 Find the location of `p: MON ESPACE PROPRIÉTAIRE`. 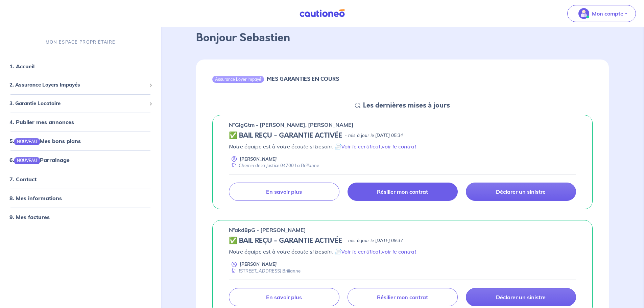

p: MON ESPACE PROPRIÉTAIRE is located at coordinates (81, 42).